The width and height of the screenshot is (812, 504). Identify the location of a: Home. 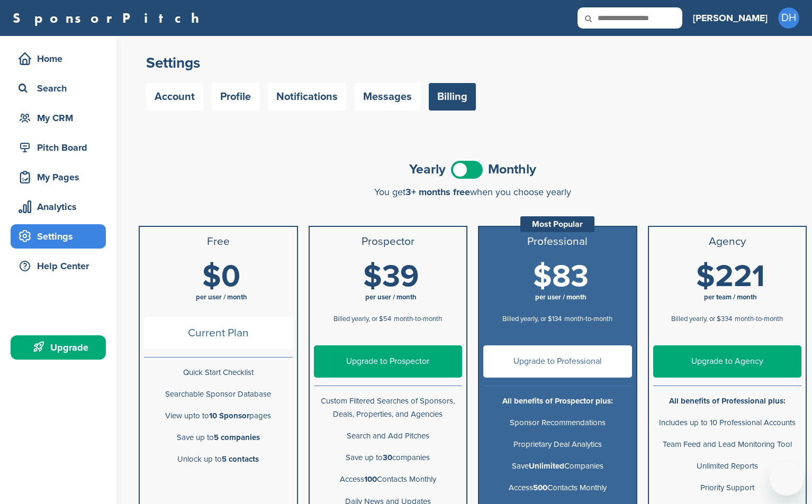
(58, 58).